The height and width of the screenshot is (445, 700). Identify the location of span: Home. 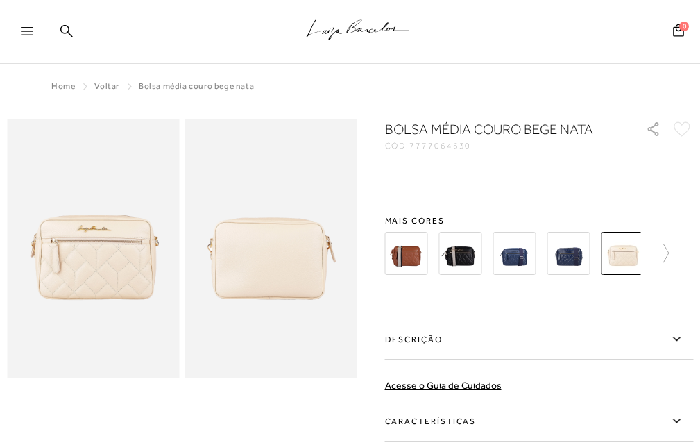
(63, 86).